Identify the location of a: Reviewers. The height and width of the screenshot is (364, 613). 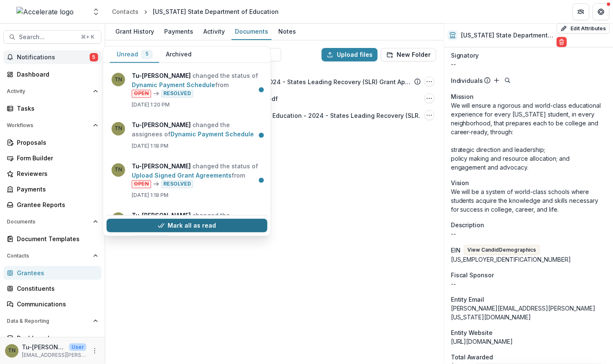
(52, 173).